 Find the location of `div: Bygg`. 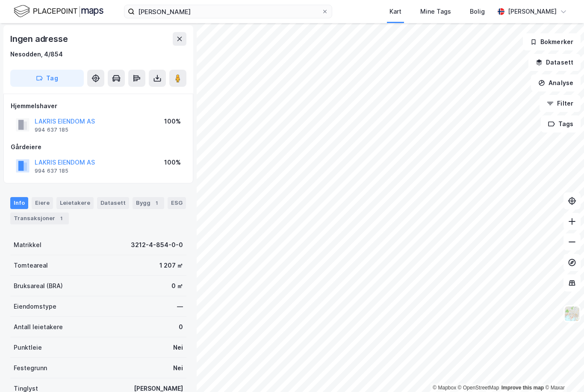

div: Bygg is located at coordinates (148, 203).